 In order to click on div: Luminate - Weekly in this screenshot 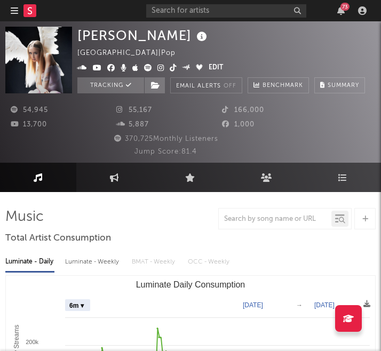, I will do `click(93, 262)`.